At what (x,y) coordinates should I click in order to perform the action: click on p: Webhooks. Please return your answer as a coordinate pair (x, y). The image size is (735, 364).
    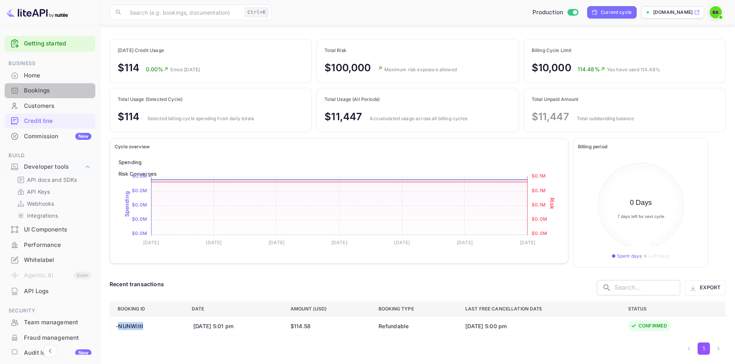
    Looking at the image, I should click on (40, 204).